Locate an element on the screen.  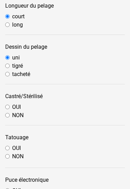
label: court is located at coordinates (18, 17).